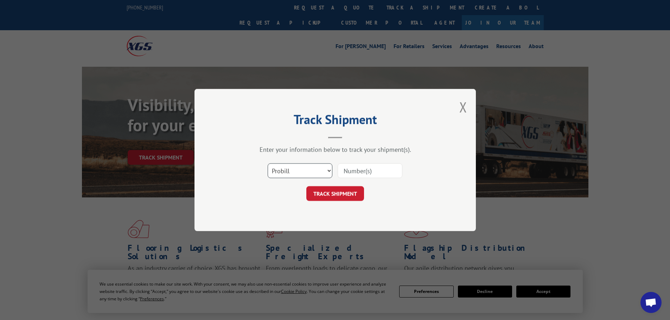 The image size is (670, 320). Describe the element at coordinates (651, 303) in the screenshot. I see `div: Open chat` at that location.